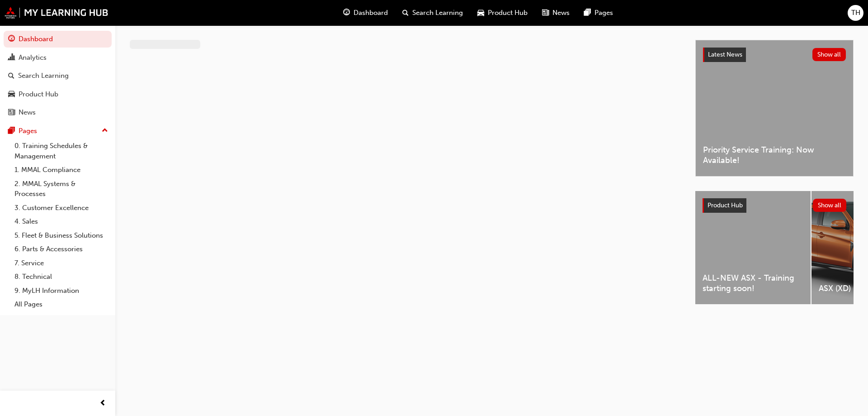 The width and height of the screenshot is (868, 416). Describe the element at coordinates (61, 169) in the screenshot. I see `a: 1. MMAL Compliance` at that location.